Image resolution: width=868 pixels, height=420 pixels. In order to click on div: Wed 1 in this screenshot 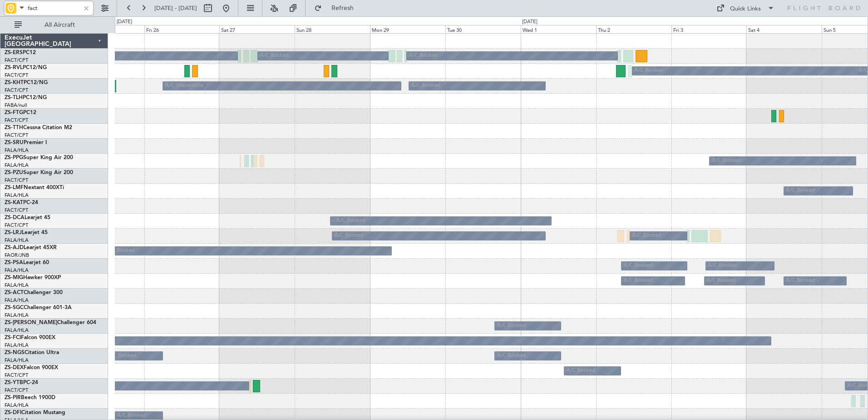, I will do `click(559, 29)`.